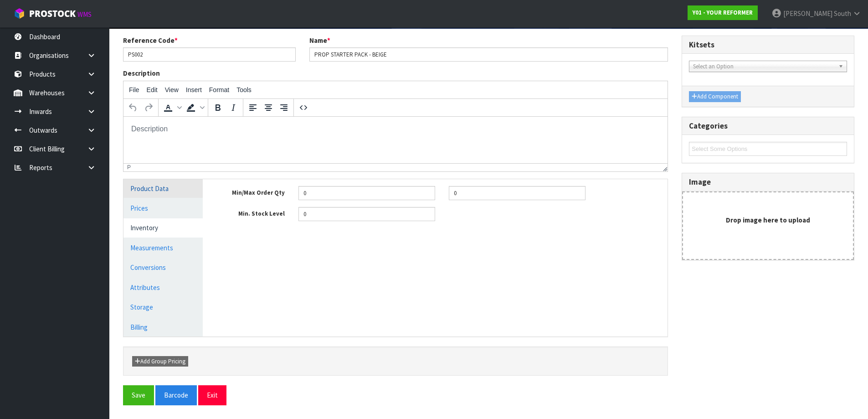 Image resolution: width=868 pixels, height=419 pixels. What do you see at coordinates (172, 89) in the screenshot?
I see `span: View` at bounding box center [172, 89].